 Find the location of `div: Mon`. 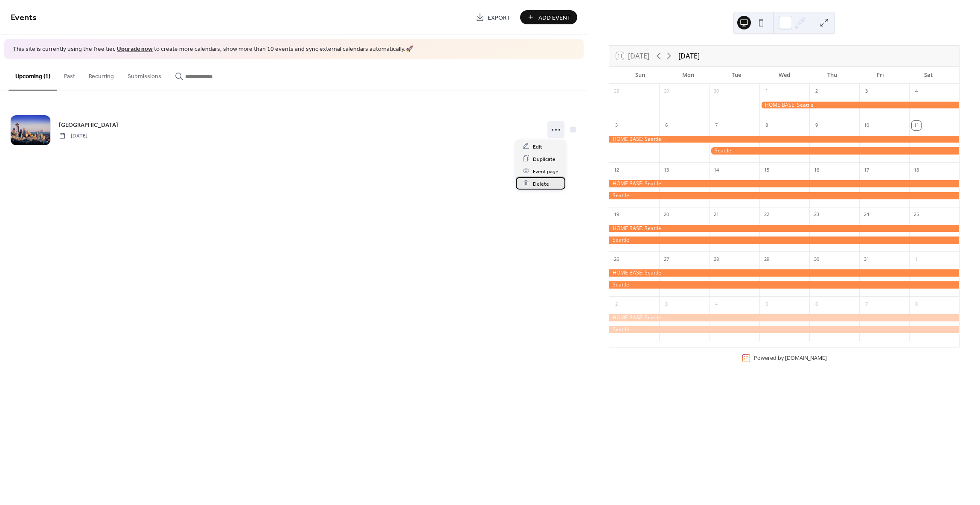

div: Mon is located at coordinates (688, 75).